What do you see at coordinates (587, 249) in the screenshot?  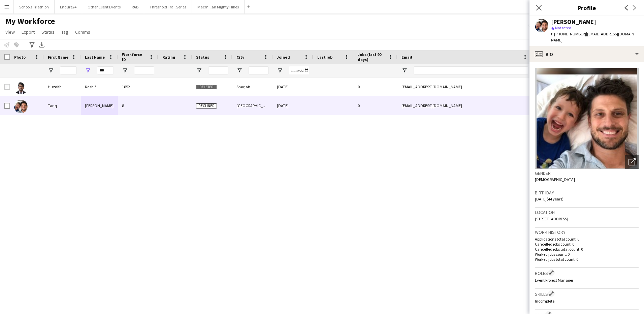 I see `p: Cancelled jobs total count: 0` at bounding box center [587, 249].